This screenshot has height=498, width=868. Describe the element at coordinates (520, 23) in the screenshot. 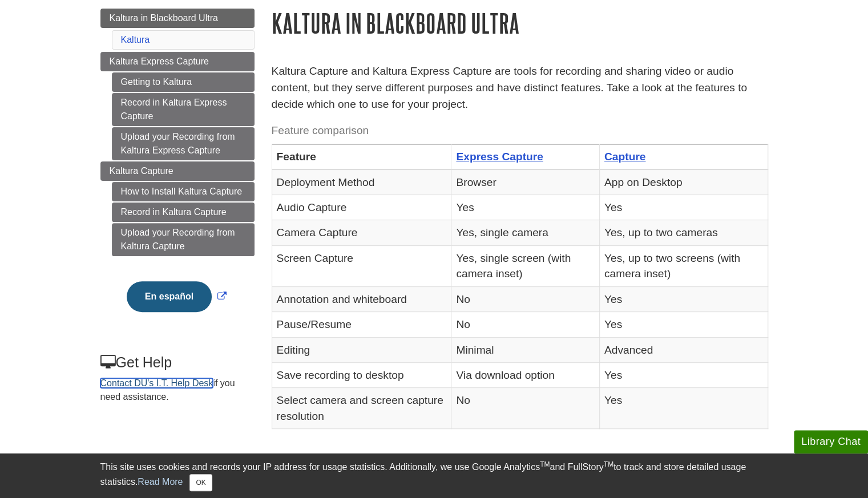

I see `h1: Kaltura in Blackboard Ultra` at that location.